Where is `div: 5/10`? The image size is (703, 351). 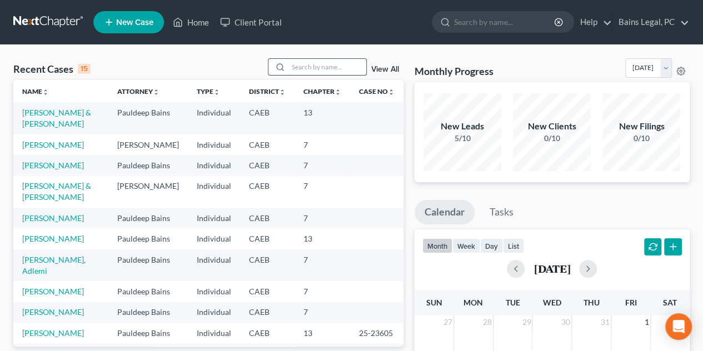 div: 5/10 is located at coordinates (463, 138).